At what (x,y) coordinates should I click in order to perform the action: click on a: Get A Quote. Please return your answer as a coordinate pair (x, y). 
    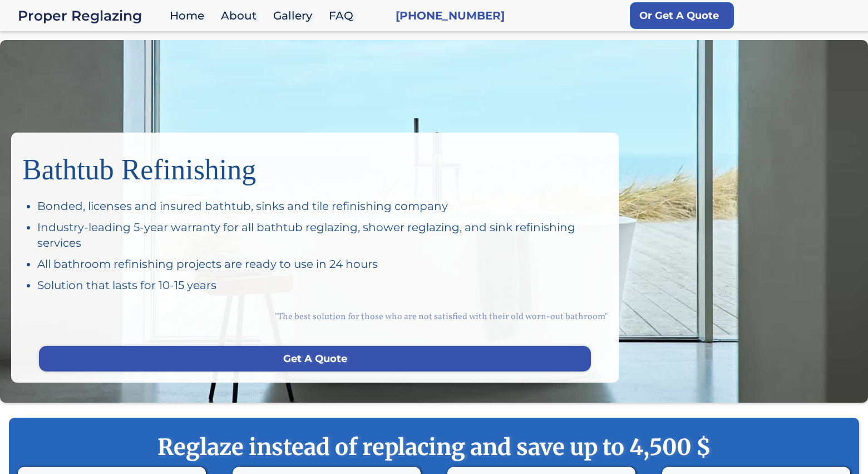
    Looking at the image, I should click on (315, 359).